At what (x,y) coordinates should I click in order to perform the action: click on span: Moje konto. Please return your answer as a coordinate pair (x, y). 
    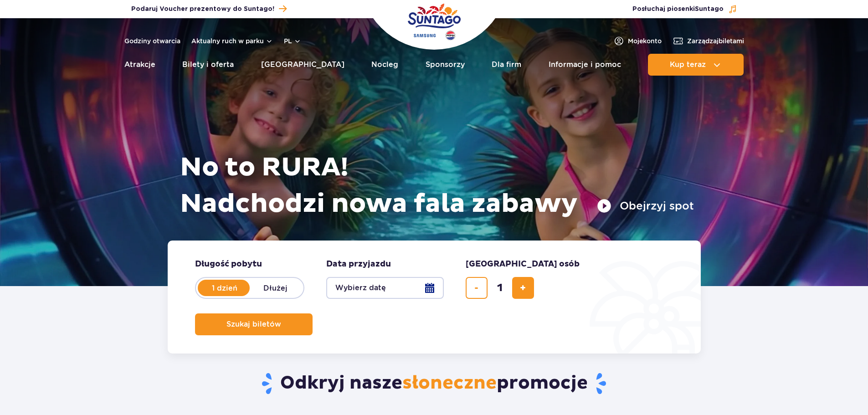
    Looking at the image, I should click on (645, 41).